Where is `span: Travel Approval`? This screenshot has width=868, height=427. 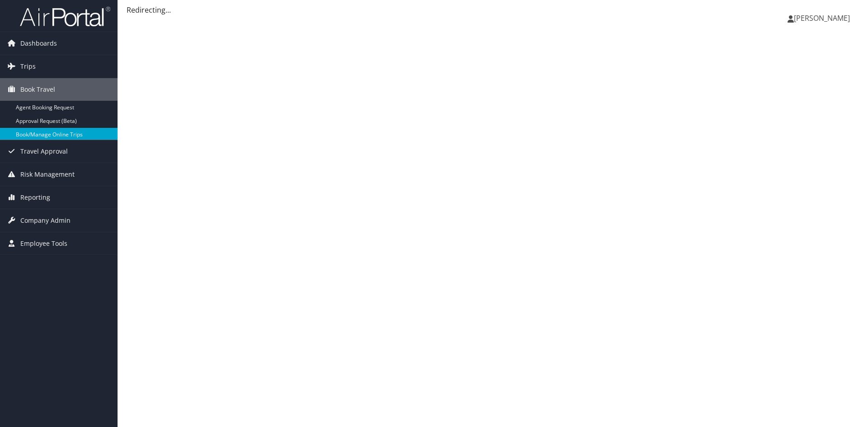 span: Travel Approval is located at coordinates (44, 151).